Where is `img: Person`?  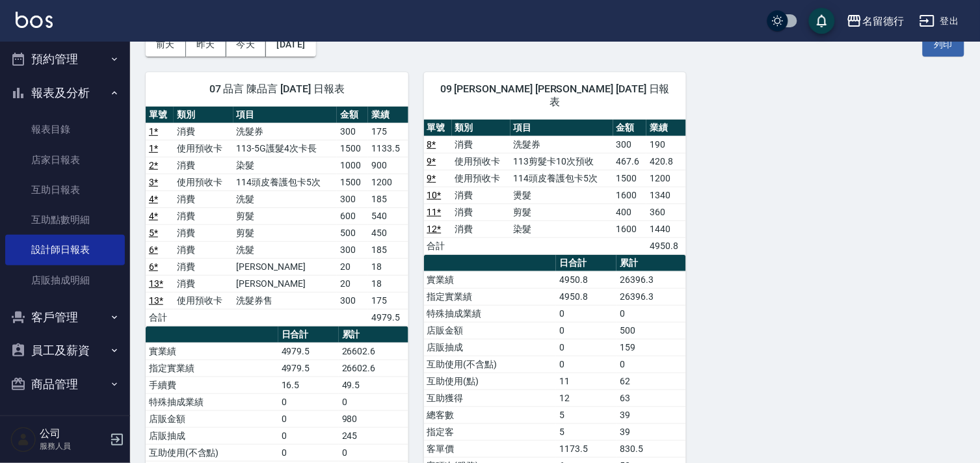
img: Person is located at coordinates (23, 440).